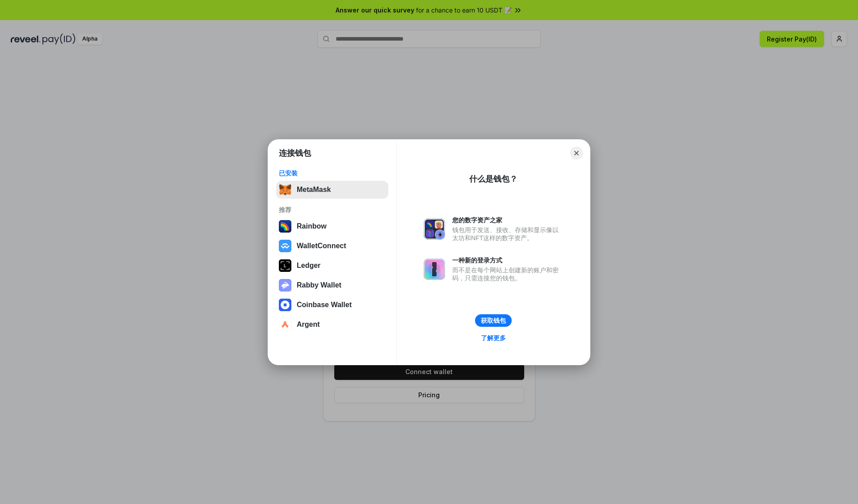  Describe the element at coordinates (493, 338) in the screenshot. I see `div: 了解更多` at that location.